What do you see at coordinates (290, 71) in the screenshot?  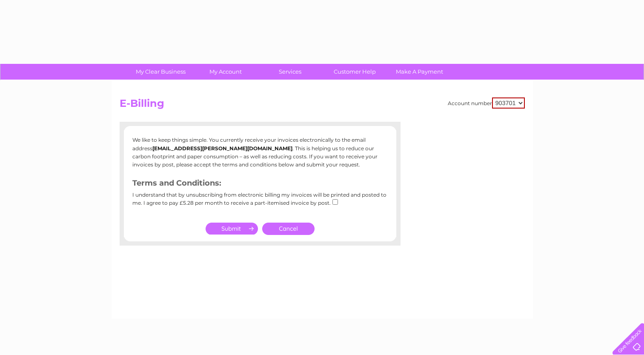 I see `a: Services` at bounding box center [290, 71].